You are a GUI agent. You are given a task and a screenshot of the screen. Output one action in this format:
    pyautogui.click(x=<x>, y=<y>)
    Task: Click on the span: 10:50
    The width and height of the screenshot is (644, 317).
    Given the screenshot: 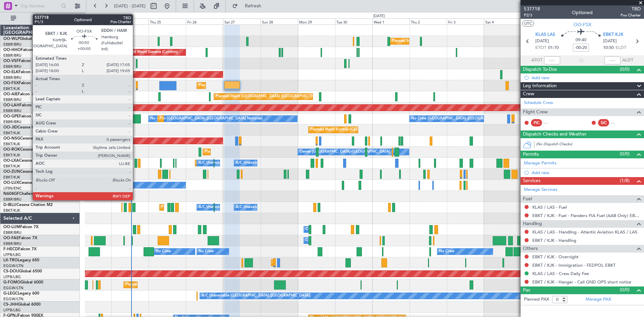 What is the action you would take?
    pyautogui.click(x=609, y=48)
    